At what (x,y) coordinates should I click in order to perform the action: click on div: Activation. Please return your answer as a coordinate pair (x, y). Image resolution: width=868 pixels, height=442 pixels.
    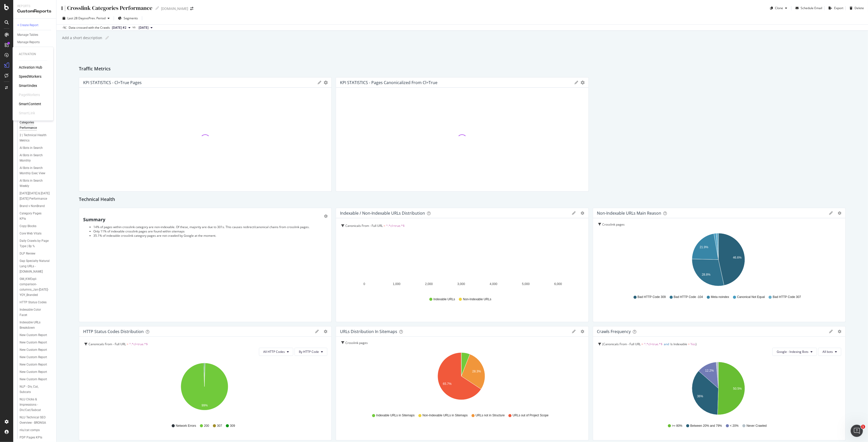
    Looking at the image, I should click on (33, 54).